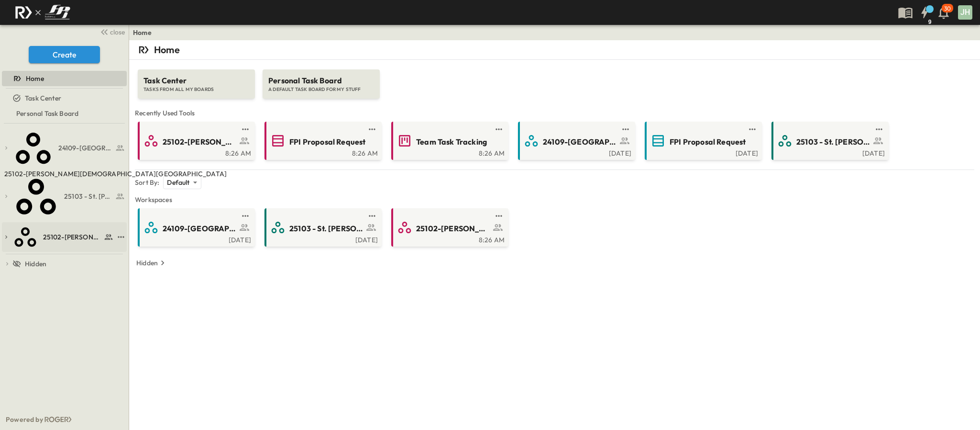 The image size is (980, 430). I want to click on span: Team Task Tracking, so click(451, 142).